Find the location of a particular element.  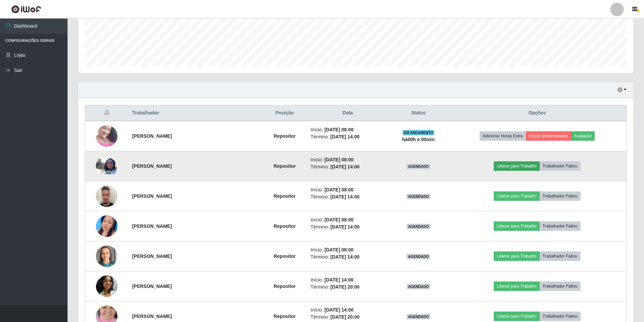

span: EM ANDAMENTO is located at coordinates (419, 133).